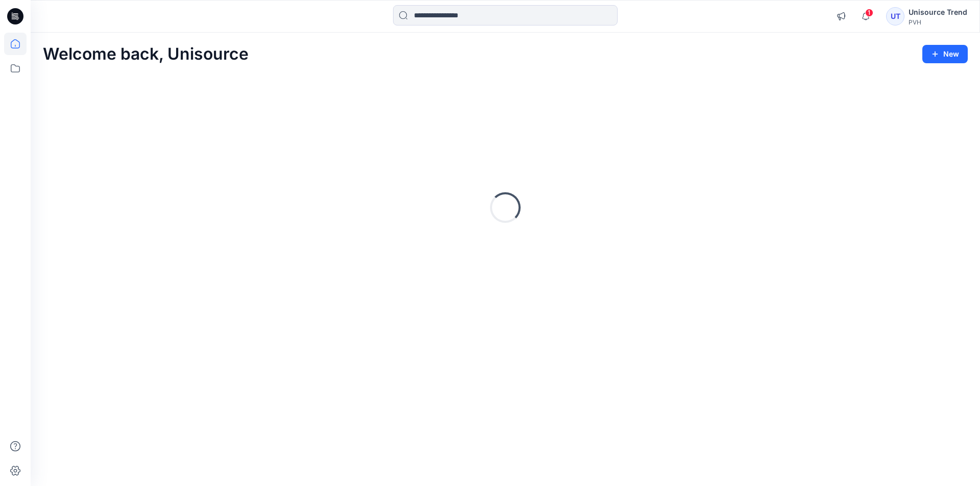 This screenshot has height=486, width=980. Describe the element at coordinates (938, 12) in the screenshot. I see `div: Unisource Trend` at that location.